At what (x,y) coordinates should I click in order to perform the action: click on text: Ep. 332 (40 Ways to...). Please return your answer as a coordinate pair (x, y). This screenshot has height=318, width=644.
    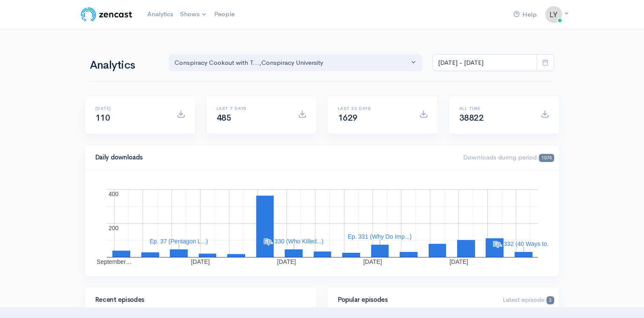
    Looking at the image, I should click on (523, 244).